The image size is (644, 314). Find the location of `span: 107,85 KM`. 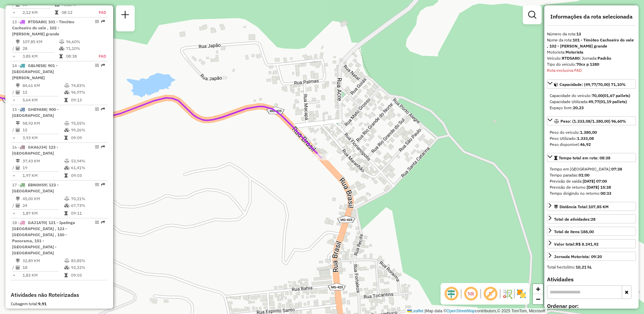

span: 107,85 KM is located at coordinates (599, 207).